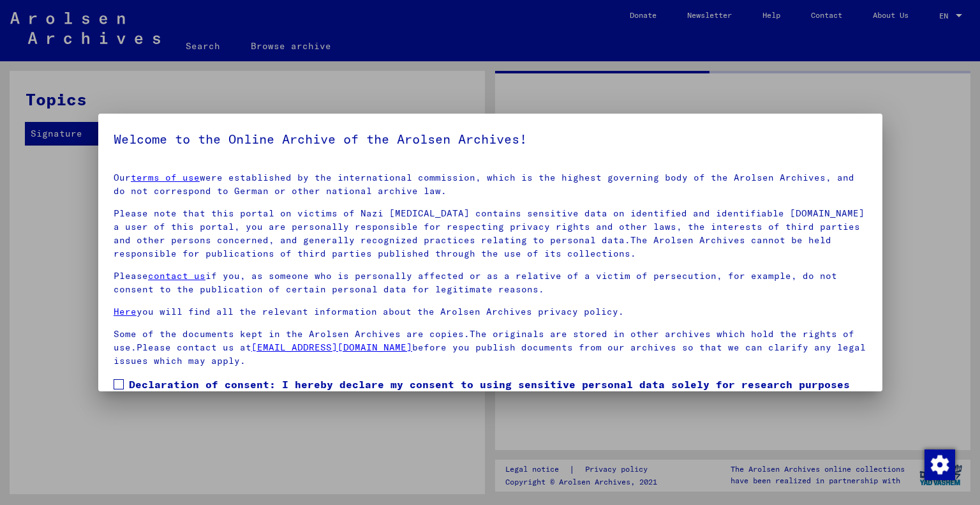 Image resolution: width=980 pixels, height=505 pixels. What do you see at coordinates (177, 276) in the screenshot?
I see `a: contact us` at bounding box center [177, 276].